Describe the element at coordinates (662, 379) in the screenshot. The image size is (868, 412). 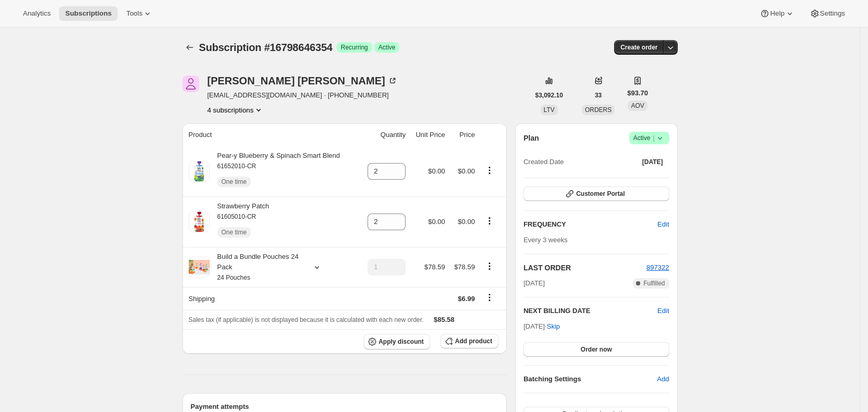
I see `button: Add` at that location.